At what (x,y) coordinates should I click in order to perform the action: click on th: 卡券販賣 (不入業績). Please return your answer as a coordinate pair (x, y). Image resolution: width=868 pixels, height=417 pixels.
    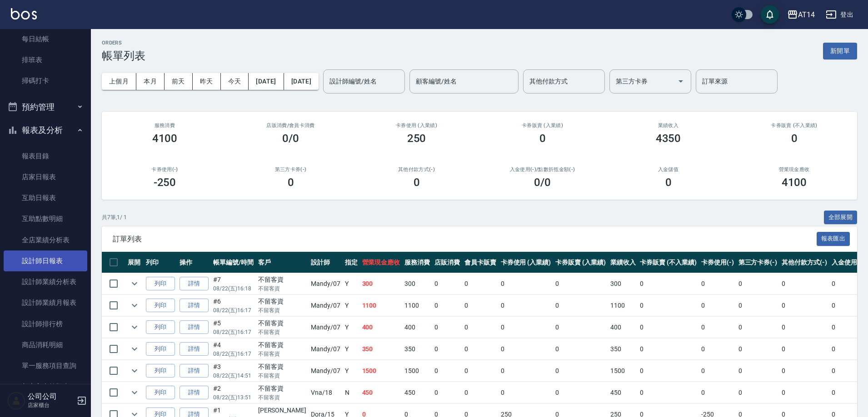
    Looking at the image, I should click on (668, 262).